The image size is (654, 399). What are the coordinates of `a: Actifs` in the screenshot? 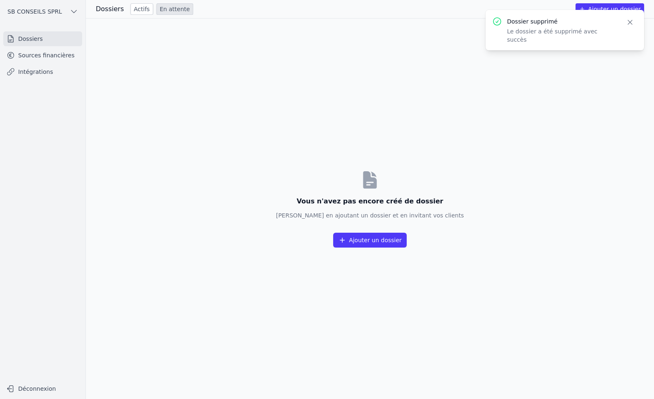 It's located at (142, 9).